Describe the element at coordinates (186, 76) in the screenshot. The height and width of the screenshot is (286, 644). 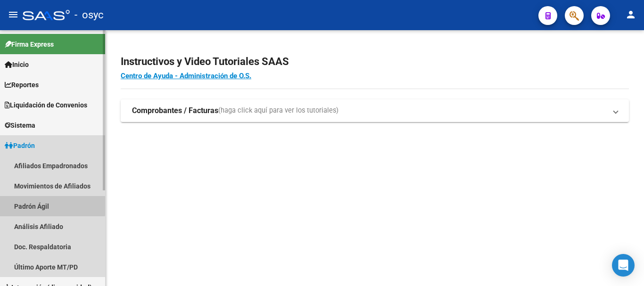
I see `a: Centro de Ayuda - Administración de O.S.` at that location.